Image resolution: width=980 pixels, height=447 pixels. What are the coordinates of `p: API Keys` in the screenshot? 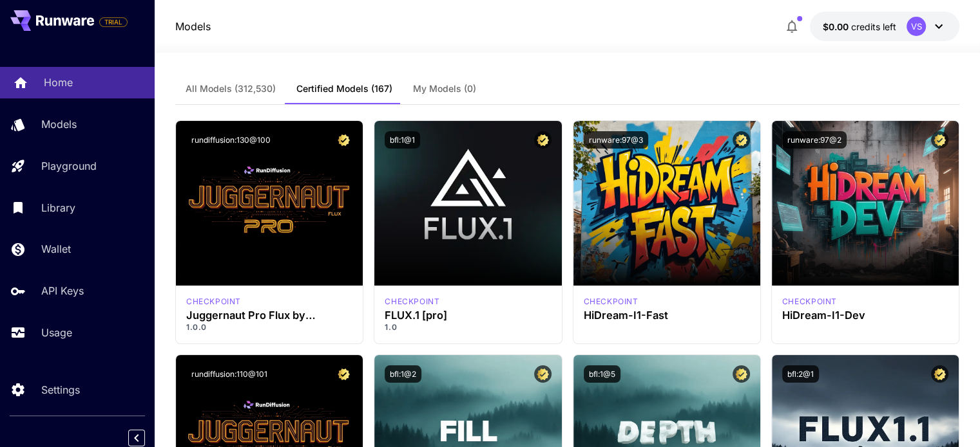 It's located at (63, 291).